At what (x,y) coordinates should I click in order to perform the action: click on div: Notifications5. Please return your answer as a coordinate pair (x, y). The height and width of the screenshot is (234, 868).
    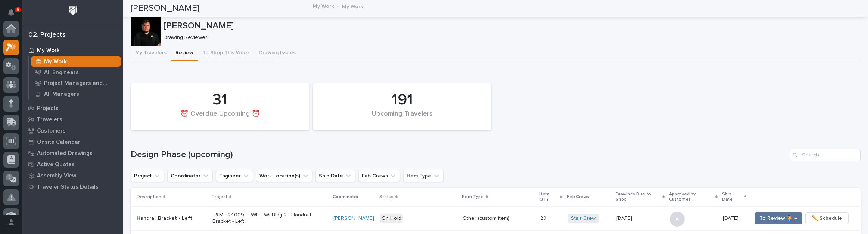
    Looking at the image, I should click on (14, 15).